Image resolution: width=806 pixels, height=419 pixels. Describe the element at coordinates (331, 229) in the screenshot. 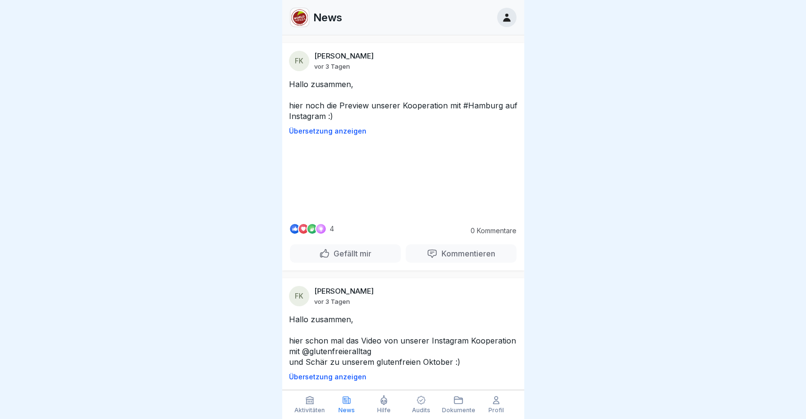

I see `p: 4` at that location.